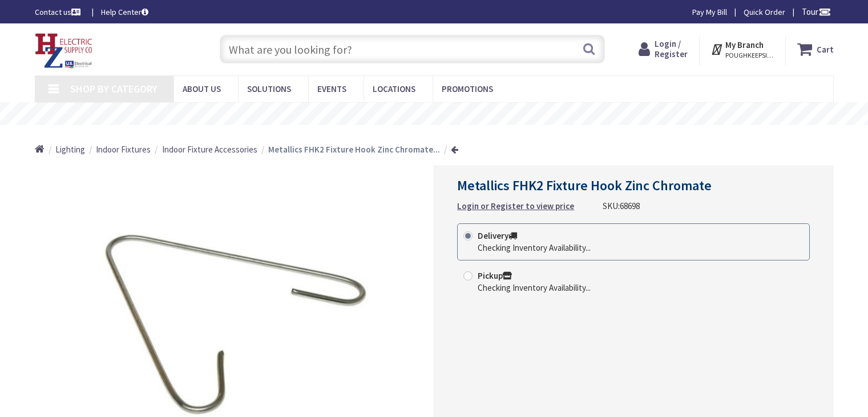 The image size is (868, 417). Describe the element at coordinates (468, 89) in the screenshot. I see `span: Promotions` at that location.